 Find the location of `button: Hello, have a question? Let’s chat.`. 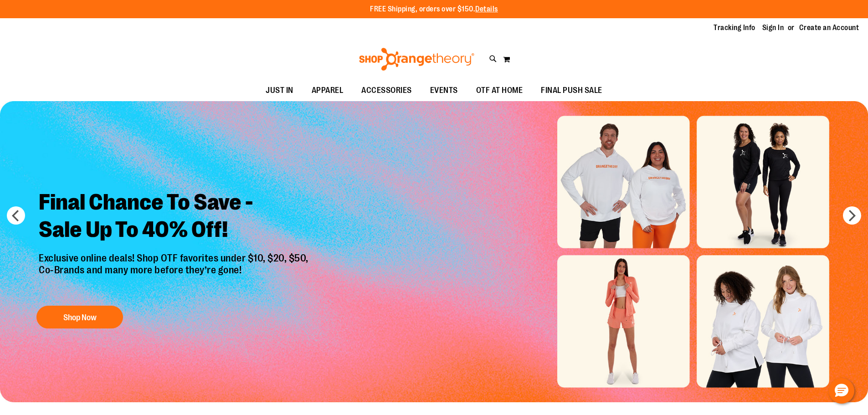

button: Hello, have a question? Let’s chat. is located at coordinates (841, 391).